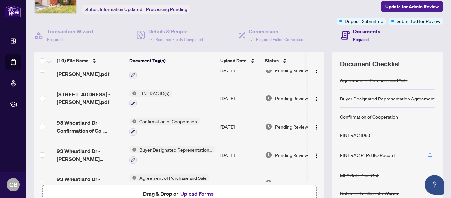 This screenshot has width=451, height=198. I want to click on span: Buyer Designated Representation Agreement, so click(176, 150).